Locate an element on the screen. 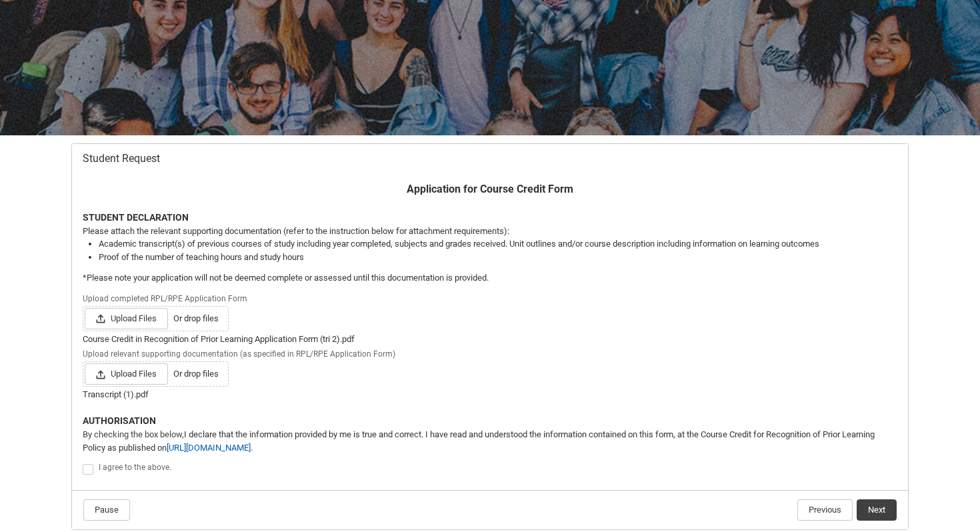 The height and width of the screenshot is (532, 980). p: Please attach the relevant supporting documentation (refer to the instruction below for attachmen... is located at coordinates (490, 232).